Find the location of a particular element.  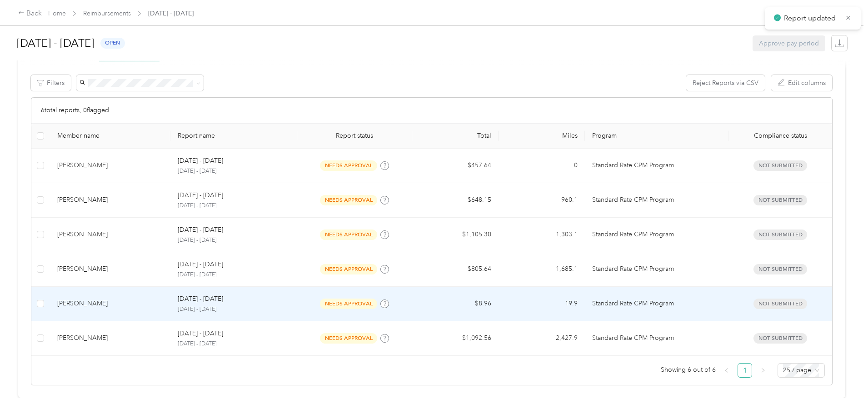

th: Member name is located at coordinates (111, 136).